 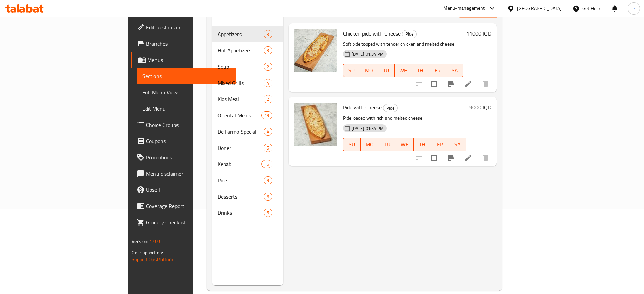 What do you see at coordinates (186, 76) in the screenshot?
I see `span: Sections` at bounding box center [186, 76].